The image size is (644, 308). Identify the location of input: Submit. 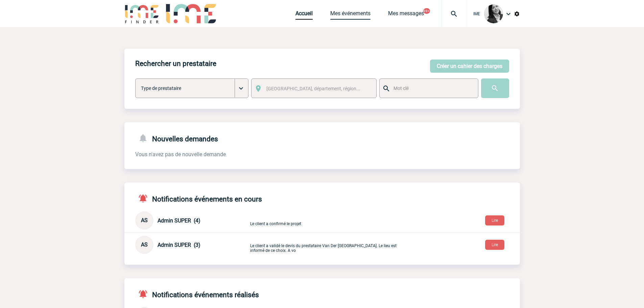
(495, 88).